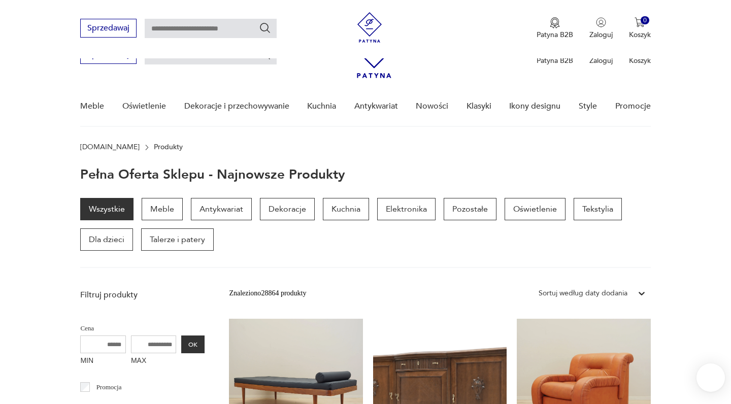  I want to click on button: Patyna B2B, so click(555, 28).